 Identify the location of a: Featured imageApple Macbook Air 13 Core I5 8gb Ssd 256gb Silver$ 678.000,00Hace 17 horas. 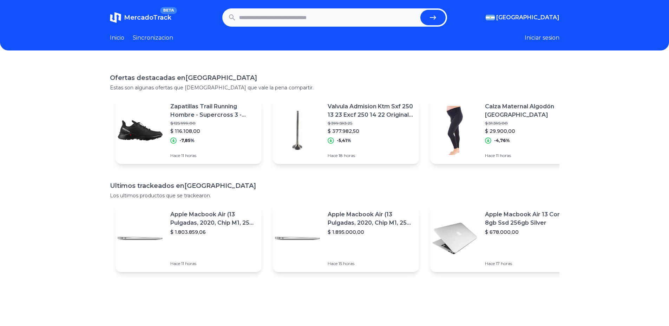
(503, 239).